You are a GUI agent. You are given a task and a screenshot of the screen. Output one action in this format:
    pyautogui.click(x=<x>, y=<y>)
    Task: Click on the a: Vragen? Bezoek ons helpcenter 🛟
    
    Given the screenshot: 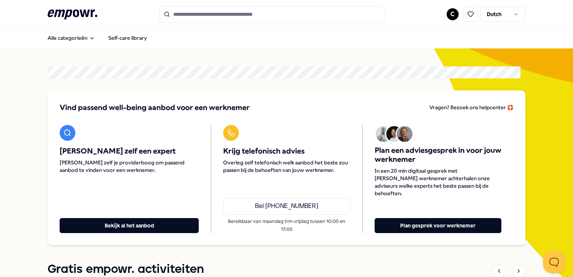 What is the action you would take?
    pyautogui.click(x=472, y=108)
    